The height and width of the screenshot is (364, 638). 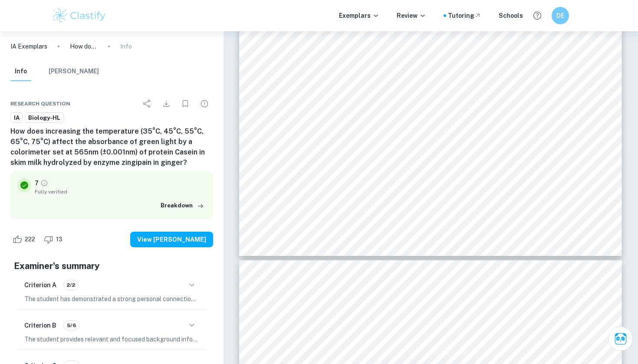 What do you see at coordinates (511, 16) in the screenshot?
I see `div: Schools` at bounding box center [511, 16].